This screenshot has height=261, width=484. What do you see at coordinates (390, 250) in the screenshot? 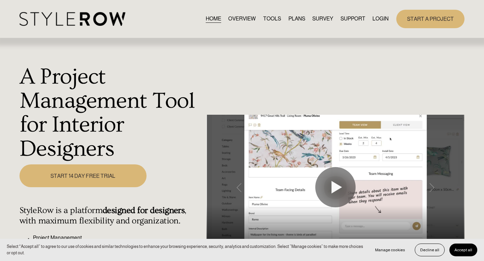
I see `span: Manage cookies` at bounding box center [390, 250].